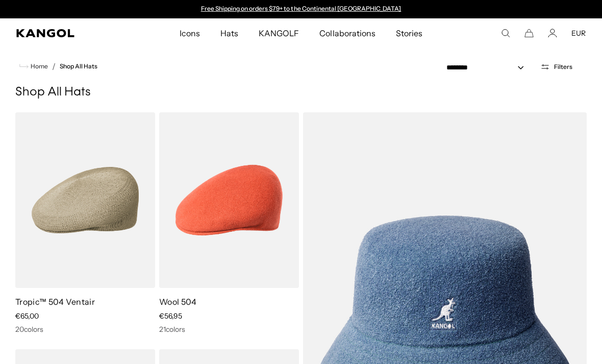  What do you see at coordinates (171, 316) in the screenshot?
I see `span: €56,95` at bounding box center [171, 316].